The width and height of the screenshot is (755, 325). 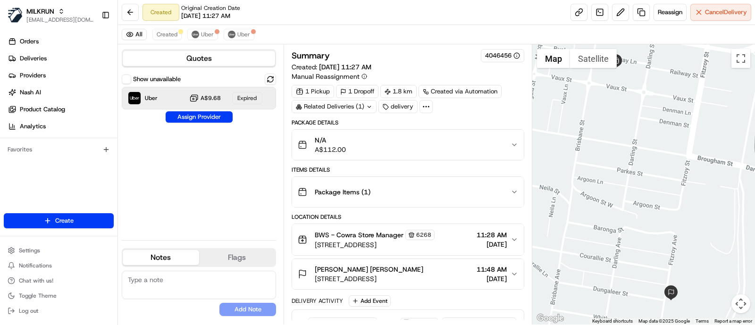 What do you see at coordinates (664, 321) in the screenshot?
I see `span: Map data ©2025 Google` at bounding box center [664, 321].